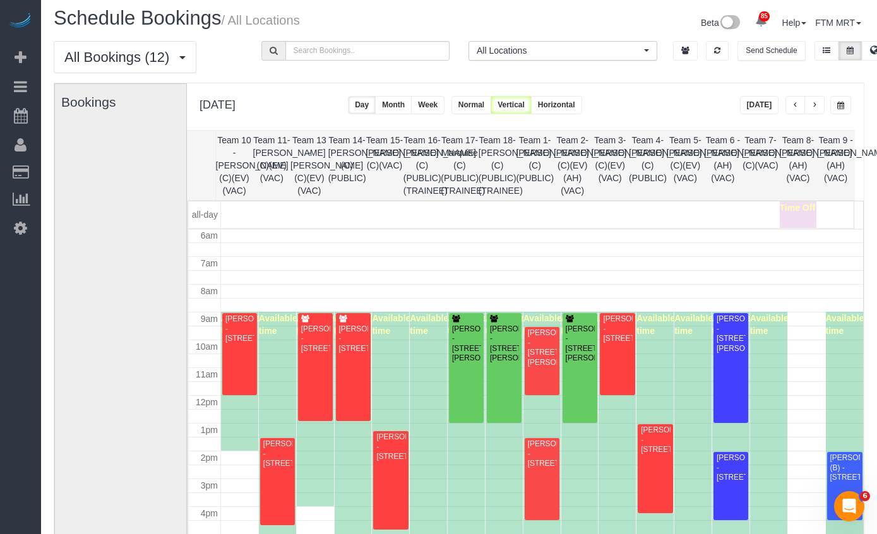  Describe the element at coordinates (20, 21) in the screenshot. I see `img: Automaid Logo` at that location.